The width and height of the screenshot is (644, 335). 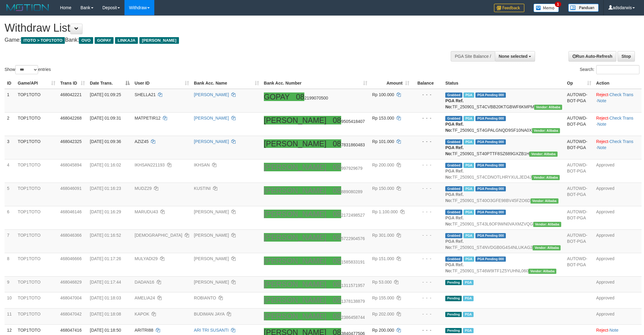 I want to click on td: 1, so click(x=10, y=101).